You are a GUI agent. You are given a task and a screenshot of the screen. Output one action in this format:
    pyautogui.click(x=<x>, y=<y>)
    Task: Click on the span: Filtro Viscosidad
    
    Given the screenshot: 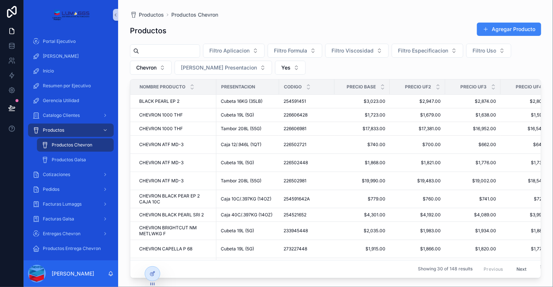 What is the action you would take?
    pyautogui.click(x=353, y=51)
    